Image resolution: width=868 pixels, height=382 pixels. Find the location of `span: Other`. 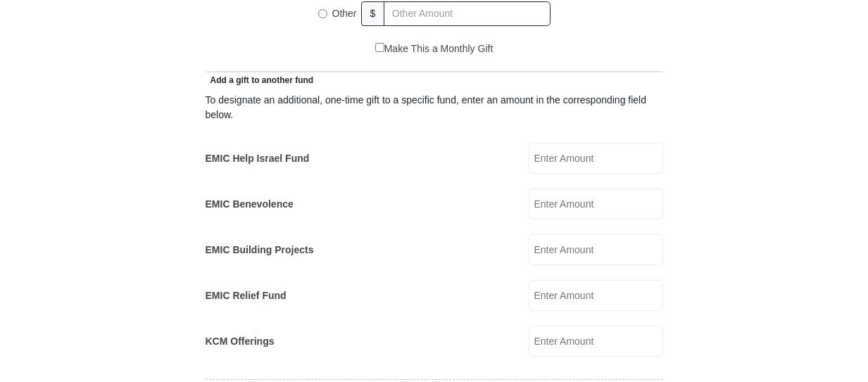

span: Other is located at coordinates (344, 14).